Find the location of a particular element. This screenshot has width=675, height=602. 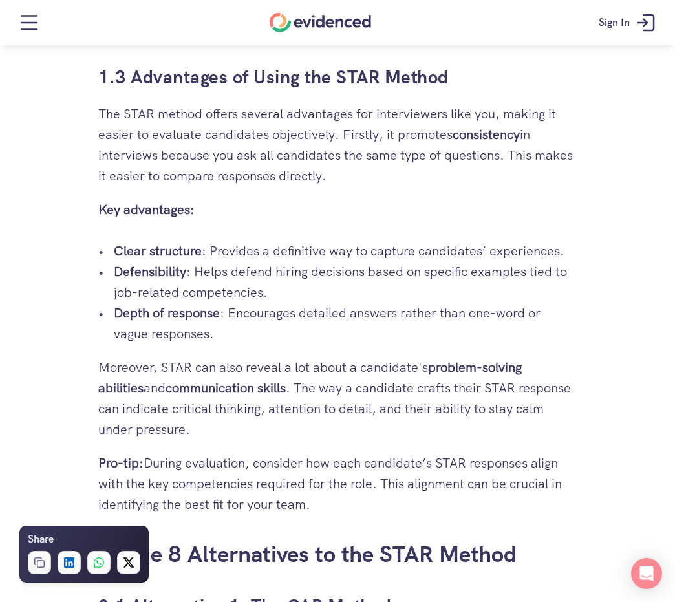

a: Sign In is located at coordinates (629, 23).